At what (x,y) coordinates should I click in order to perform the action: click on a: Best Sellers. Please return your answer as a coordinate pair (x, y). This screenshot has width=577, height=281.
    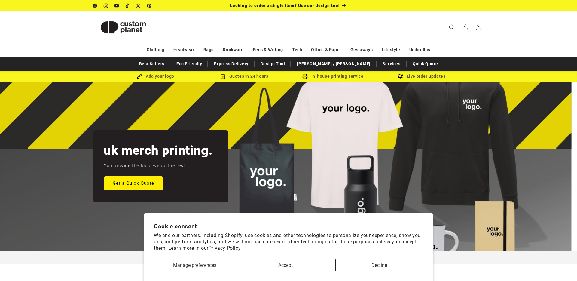
    Looking at the image, I should click on (152, 64).